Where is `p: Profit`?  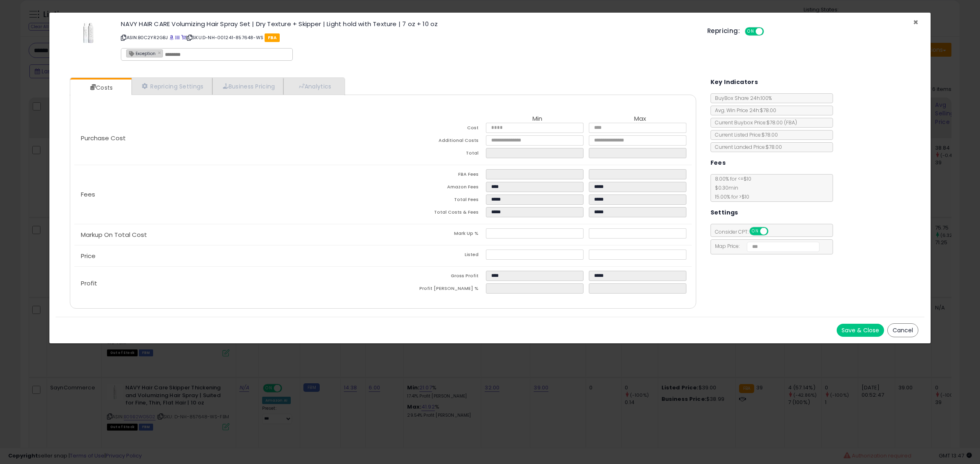
p: Profit is located at coordinates (228, 284).